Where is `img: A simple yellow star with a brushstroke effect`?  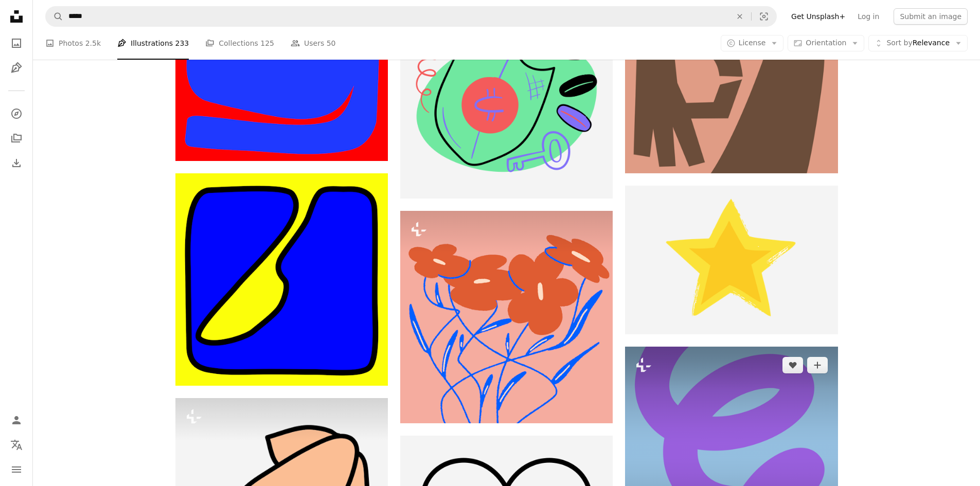 img: A simple yellow star with a brushstroke effect is located at coordinates (731, 259).